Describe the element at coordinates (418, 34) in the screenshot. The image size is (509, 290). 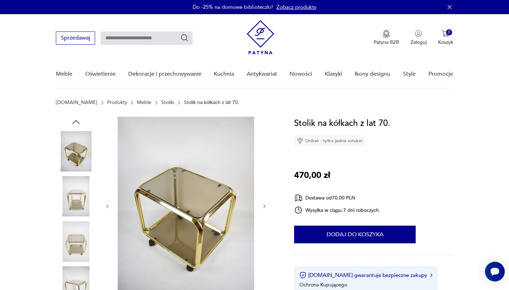
I see `img: Ikonka użytkownika` at that location.